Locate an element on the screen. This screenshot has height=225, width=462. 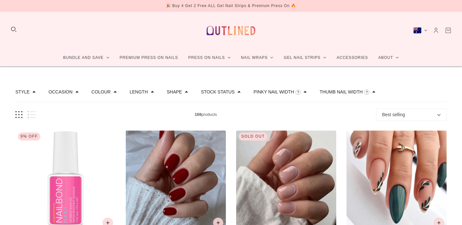
a: Account is located at coordinates (436, 30).